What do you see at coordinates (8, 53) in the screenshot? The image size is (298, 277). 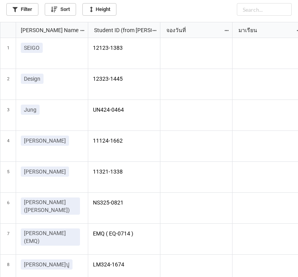 I see `span: 1` at bounding box center [8, 53].